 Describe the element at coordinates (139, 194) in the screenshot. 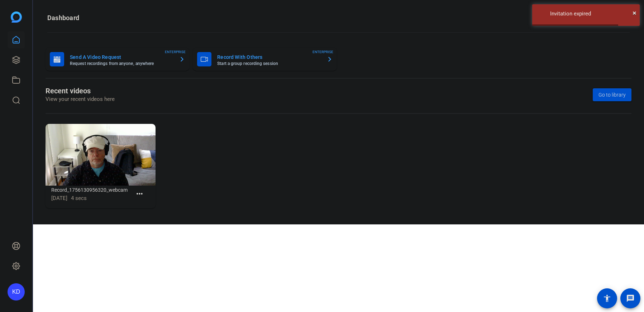

I see `mat-icon: more_horiz` at that location.